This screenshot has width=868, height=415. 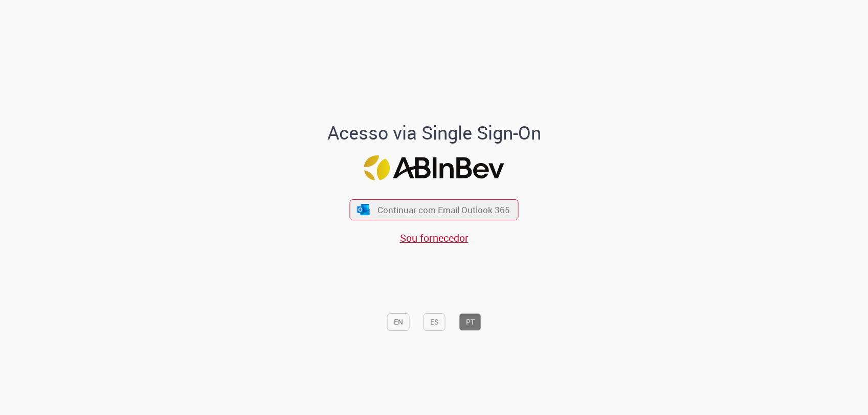 I want to click on a: Sou fornecedor, so click(x=434, y=238).